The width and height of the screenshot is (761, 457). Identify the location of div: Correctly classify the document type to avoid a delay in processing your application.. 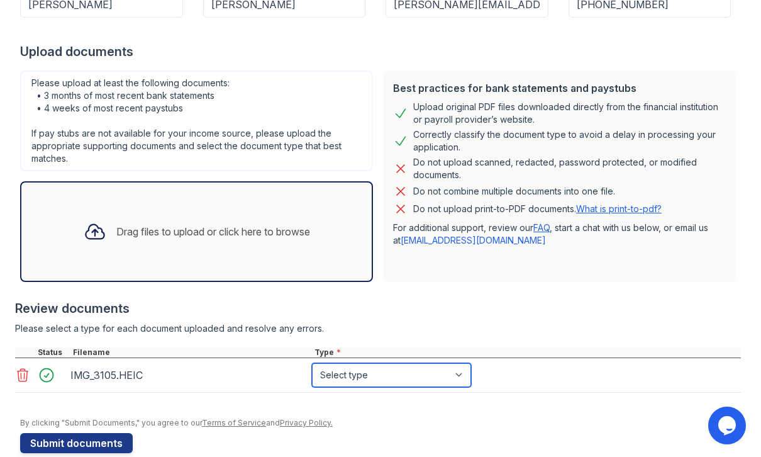
(570, 141).